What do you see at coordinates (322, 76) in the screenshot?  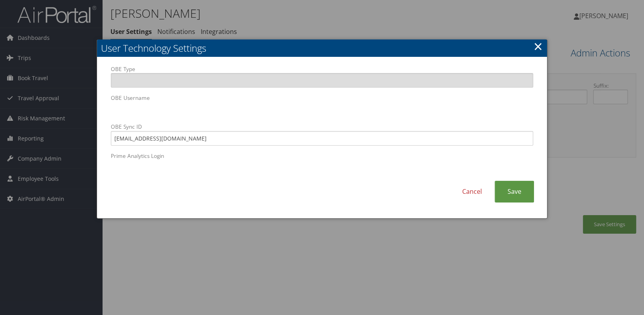 I see `label: OBE Type` at bounding box center [322, 76].